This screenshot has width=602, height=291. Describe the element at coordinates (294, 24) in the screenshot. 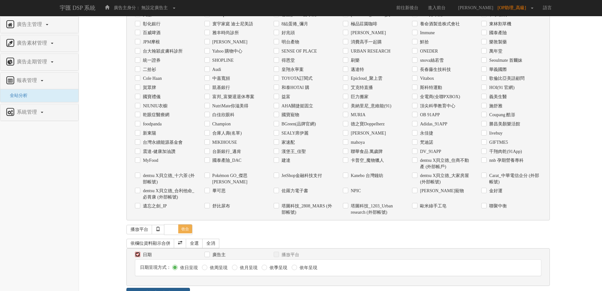

I see `label: 8結蛋捲_彌月` at that location.